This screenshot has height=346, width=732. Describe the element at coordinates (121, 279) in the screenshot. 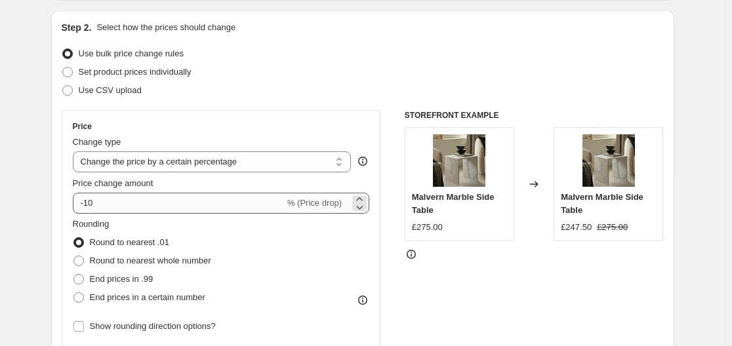

I see `span: End prices in .99` at that location.